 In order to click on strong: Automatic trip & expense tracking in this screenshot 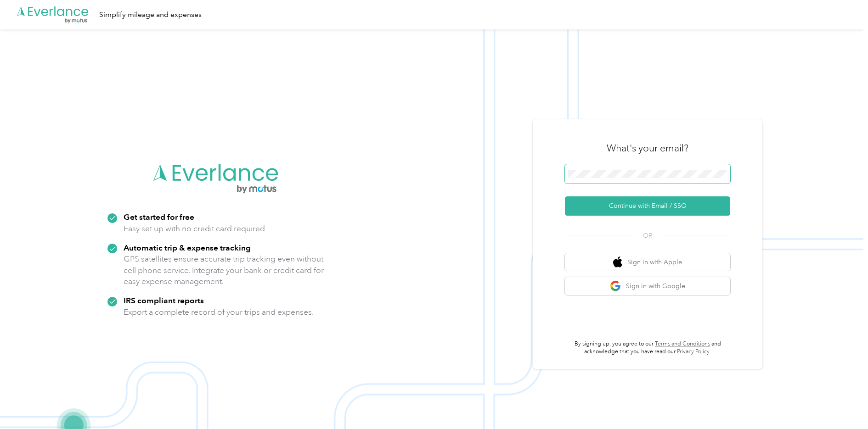, I will do `click(187, 247)`.